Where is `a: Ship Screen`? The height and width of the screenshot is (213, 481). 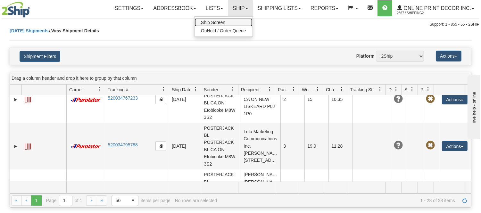
a: Ship Screen is located at coordinates (223, 22).